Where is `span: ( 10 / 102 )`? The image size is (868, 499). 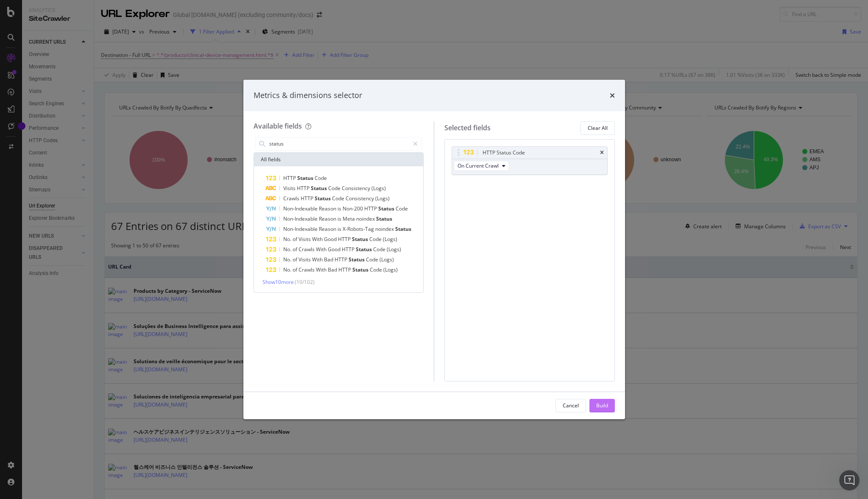
span: ( 10 / 102 ) is located at coordinates (305, 282).